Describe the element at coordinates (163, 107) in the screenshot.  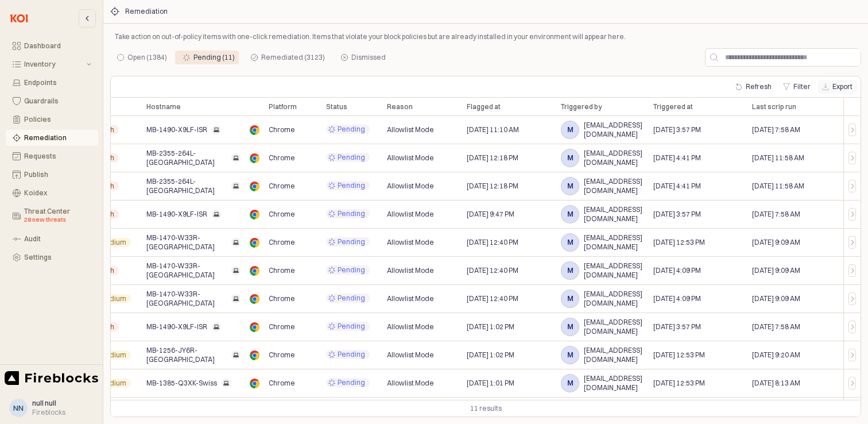
I see `span: Hostname` at that location.